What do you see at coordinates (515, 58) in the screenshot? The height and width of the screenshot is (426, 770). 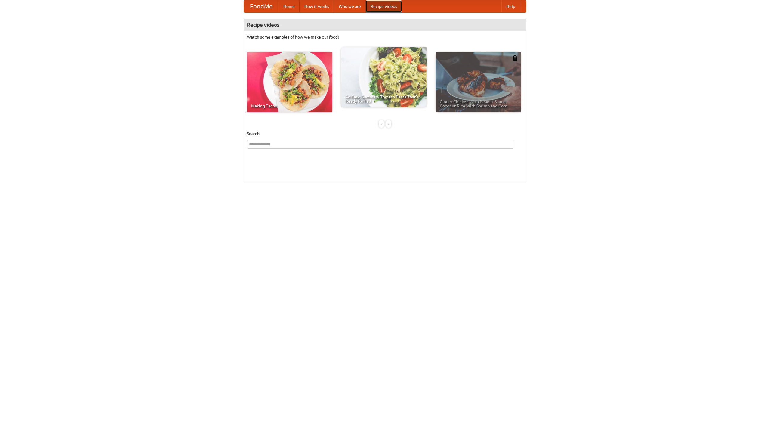 I see `img: 483408.png` at bounding box center [515, 58].